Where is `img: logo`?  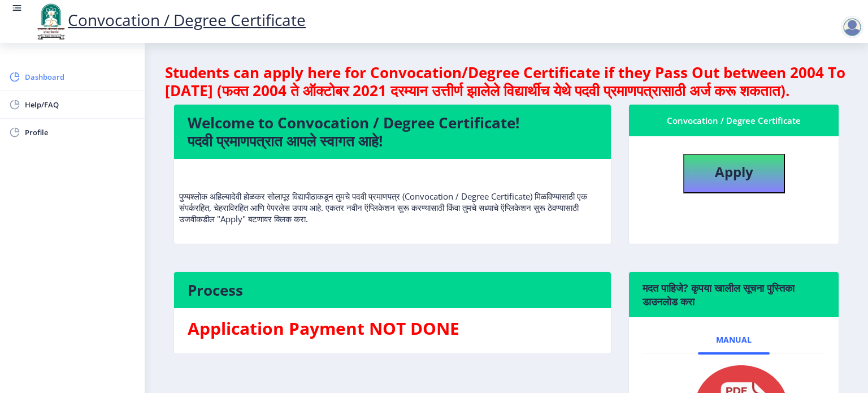
img: logo is located at coordinates (51, 22).